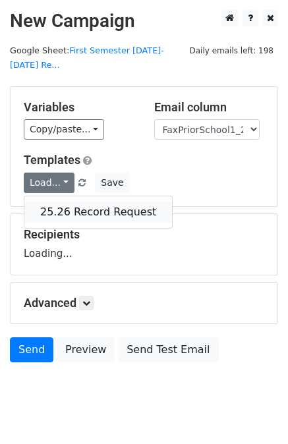 This screenshot has height=444, width=288. Describe the element at coordinates (210, 107) in the screenshot. I see `h5: Email column` at that location.